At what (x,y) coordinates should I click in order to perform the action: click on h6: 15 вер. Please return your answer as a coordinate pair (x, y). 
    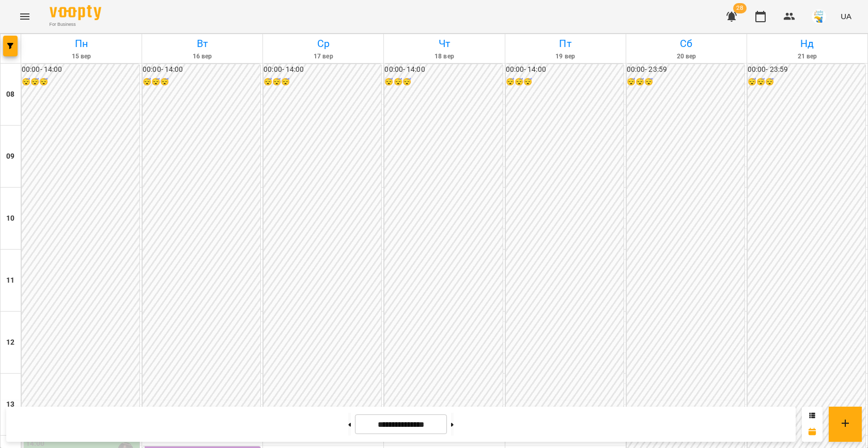
    Looking at the image, I should click on (81, 56).